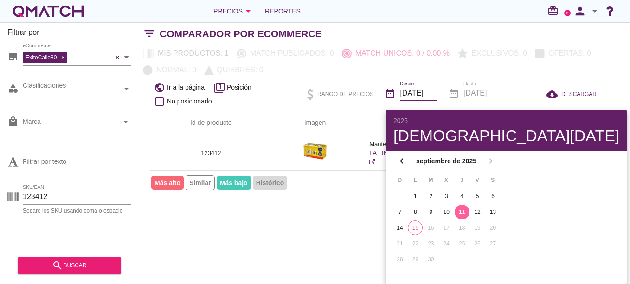 Image resolution: width=630 pixels, height=284 pixels. What do you see at coordinates (423, 123) in the screenshot?
I see `th: Nombre: Not sorted.` at bounding box center [423, 123].